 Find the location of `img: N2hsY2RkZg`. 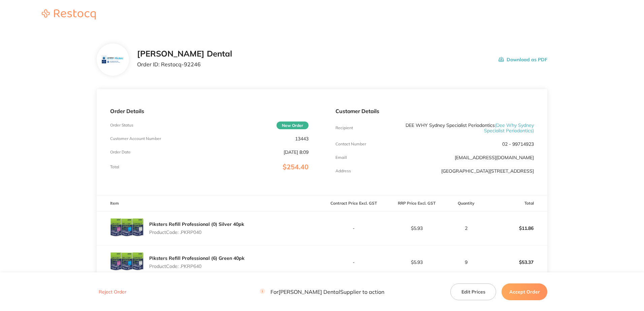

img: N2hsY2RkZg is located at coordinates (127, 262).